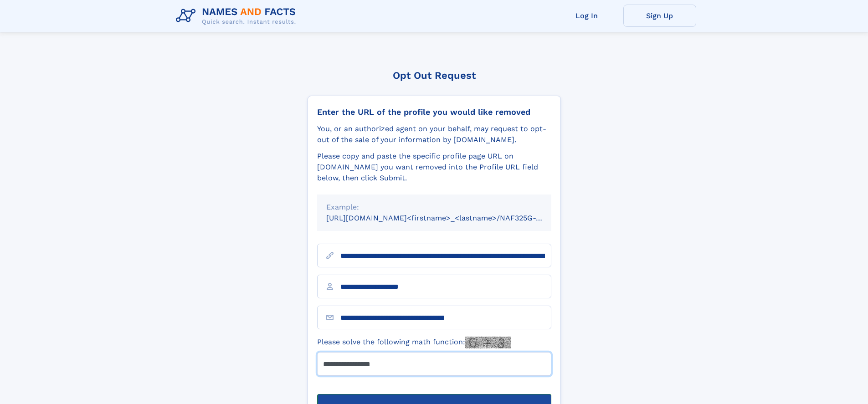  Describe the element at coordinates (587, 16) in the screenshot. I see `a: Log In` at that location.